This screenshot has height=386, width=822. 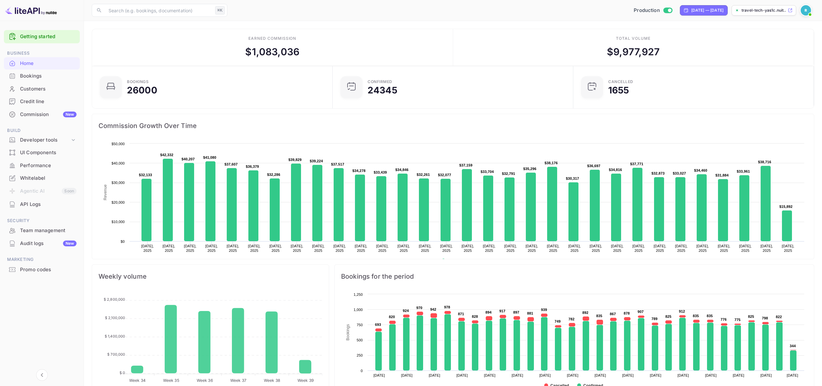 I want to click on text: $30,317, so click(x=573, y=178).